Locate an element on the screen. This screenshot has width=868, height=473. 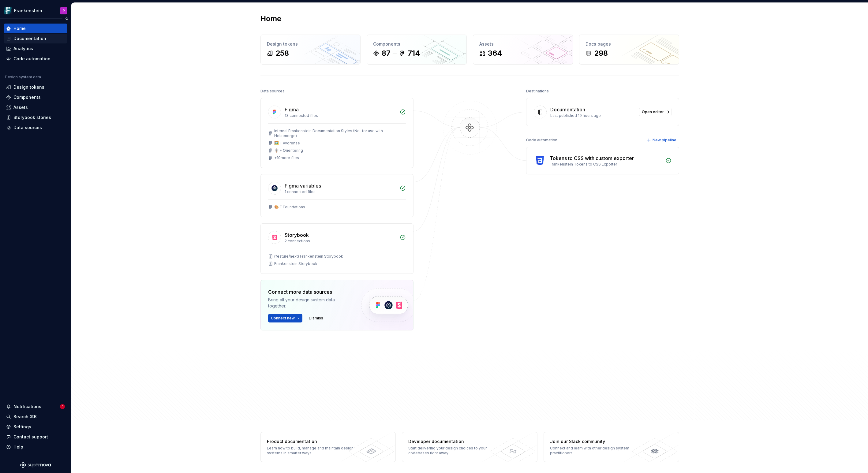
div: Settings is located at coordinates (22, 426).